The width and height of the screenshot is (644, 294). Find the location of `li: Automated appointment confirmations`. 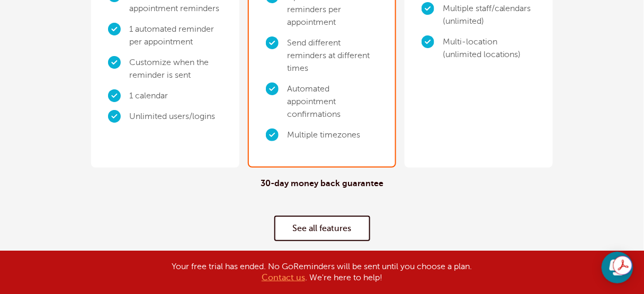

li: Automated appointment confirmations is located at coordinates (333, 101).